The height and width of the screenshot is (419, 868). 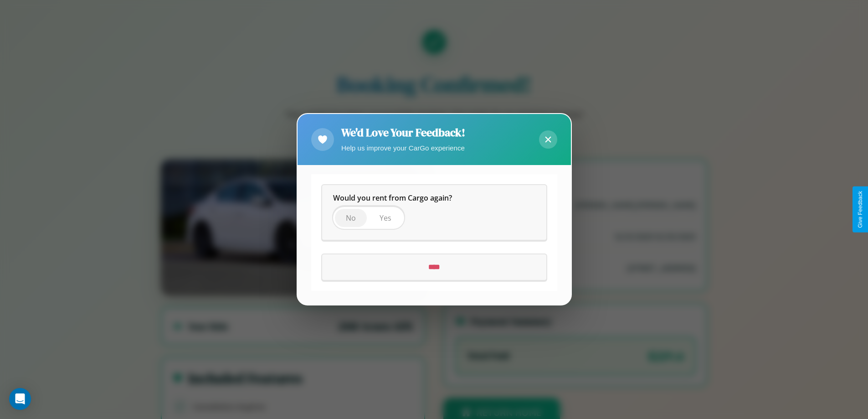 What do you see at coordinates (403, 148) in the screenshot?
I see `p: Help us improve your CarGo experience` at bounding box center [403, 148].